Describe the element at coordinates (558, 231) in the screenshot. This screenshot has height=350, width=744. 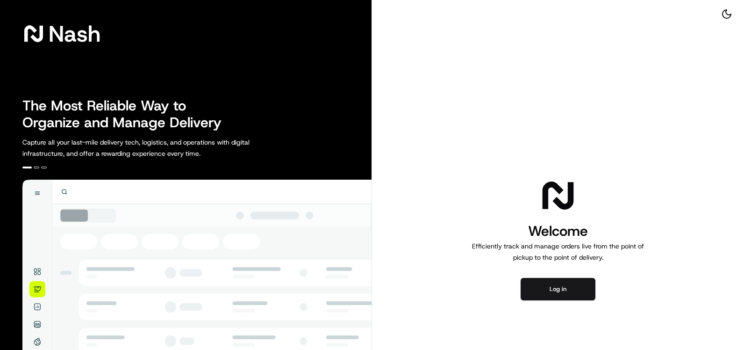
I see `h1: Welcome` at that location.